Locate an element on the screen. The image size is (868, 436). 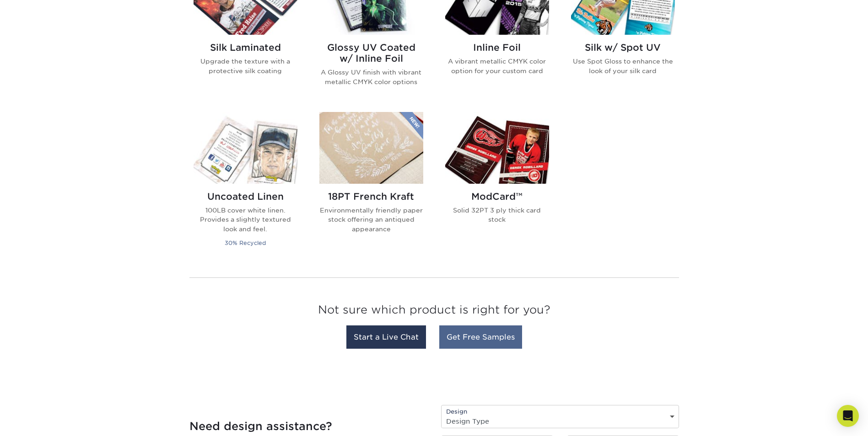
h2: Silk w/ Spot UV is located at coordinates (622, 47).